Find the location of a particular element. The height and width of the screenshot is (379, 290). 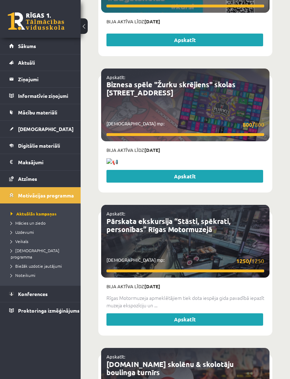

a: Mācies un ziedo is located at coordinates (42, 223).